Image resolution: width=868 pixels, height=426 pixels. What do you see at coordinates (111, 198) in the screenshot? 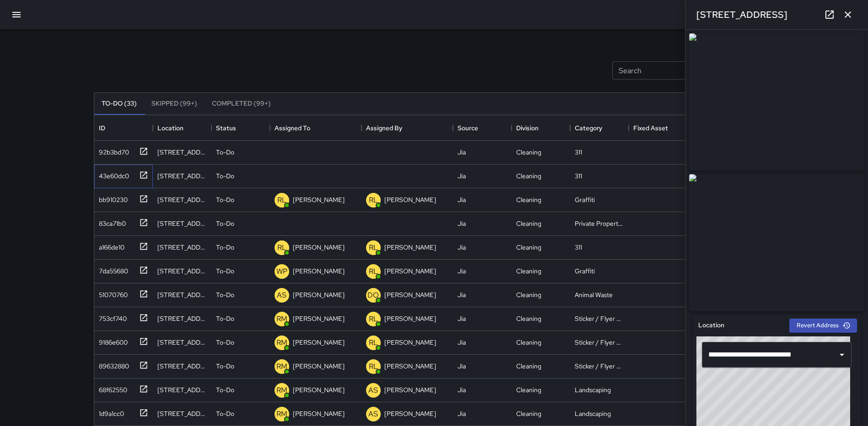
I see `div: bb910230` at bounding box center [111, 198].